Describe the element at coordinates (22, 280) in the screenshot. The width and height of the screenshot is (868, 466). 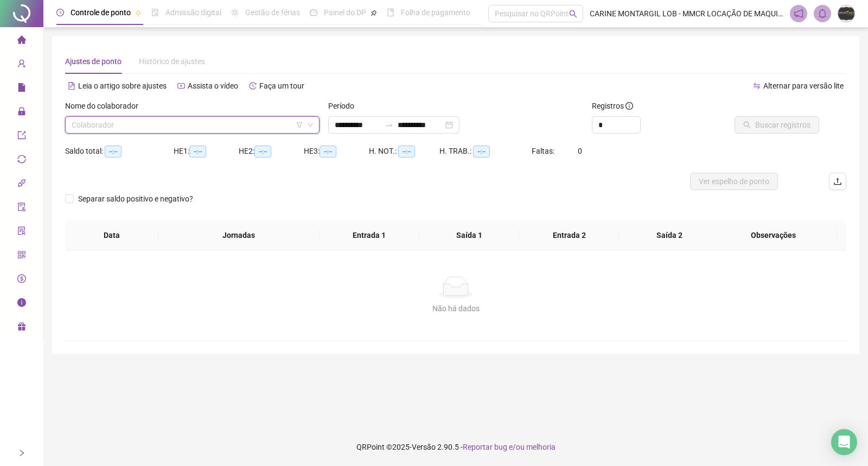
I see `span: dollar` at that location.